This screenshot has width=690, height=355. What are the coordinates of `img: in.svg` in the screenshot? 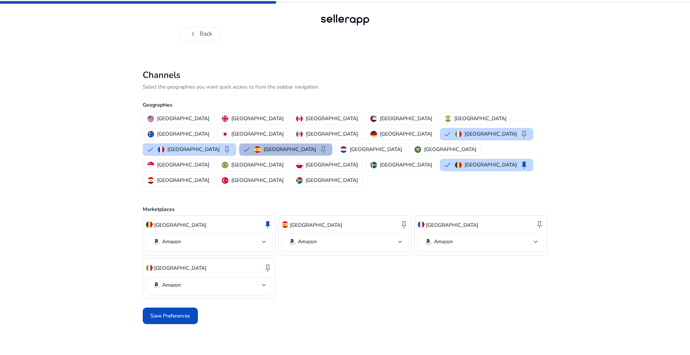 It's located at (448, 119).